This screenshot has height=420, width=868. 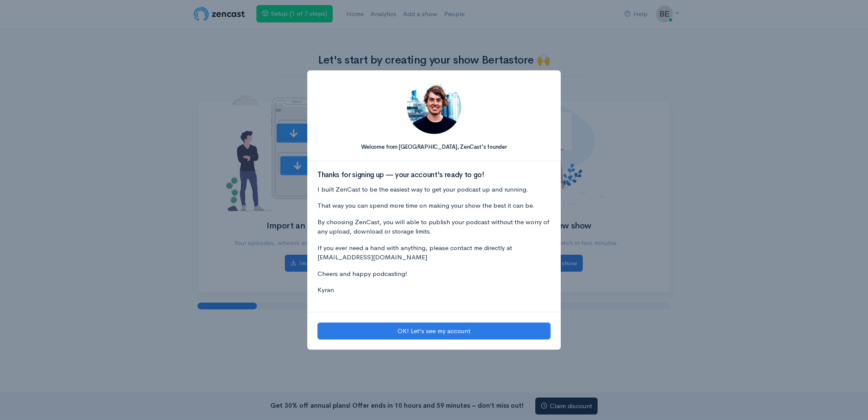 What do you see at coordinates (434, 331) in the screenshot?
I see `button: OK! Let's see my account` at bounding box center [434, 331].